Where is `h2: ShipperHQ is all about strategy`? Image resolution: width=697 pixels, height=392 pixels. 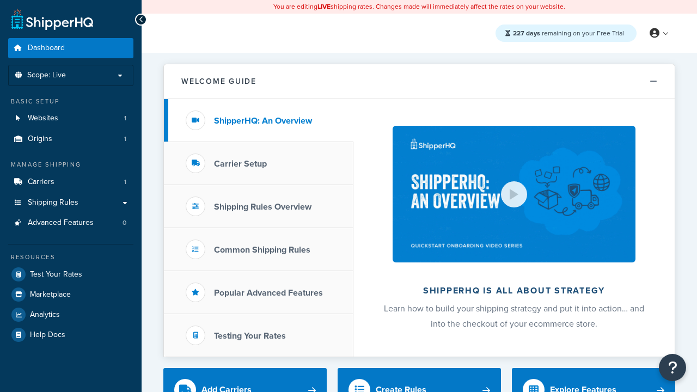 h2: ShipperHQ is all about strategy is located at coordinates (514, 291).